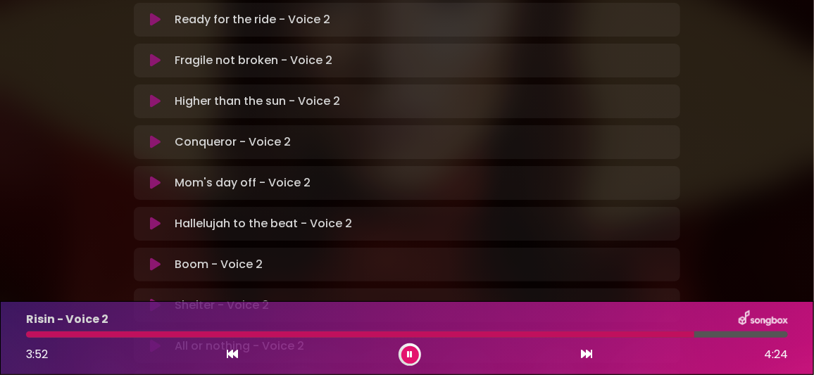  Describe the element at coordinates (253, 61) in the screenshot. I see `p: Fragile not broken - Voice 2` at that location.